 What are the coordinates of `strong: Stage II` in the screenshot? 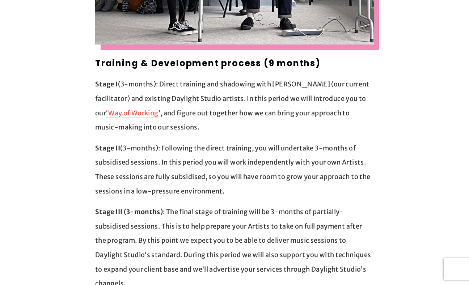 It's located at (107, 148).